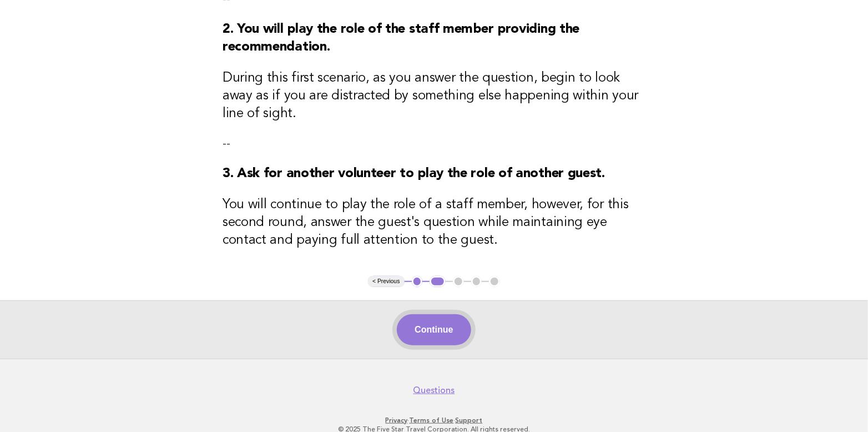 This screenshot has height=432, width=868. Describe the element at coordinates (469, 420) in the screenshot. I see `a: Support` at that location.